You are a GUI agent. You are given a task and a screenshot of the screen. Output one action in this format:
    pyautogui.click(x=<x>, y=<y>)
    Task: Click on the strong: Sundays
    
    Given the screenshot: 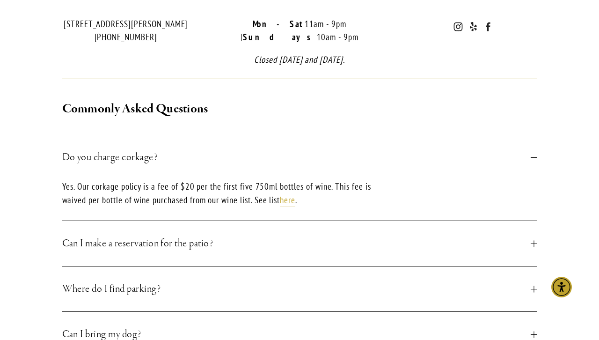 What is the action you would take?
    pyautogui.click(x=280, y=37)
    